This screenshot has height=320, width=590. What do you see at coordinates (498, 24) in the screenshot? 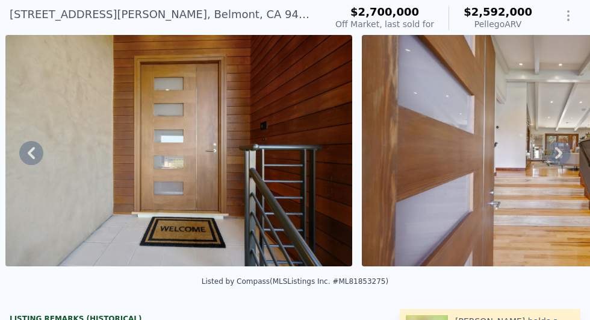
I see `div: Pellego ARV` at bounding box center [498, 24].